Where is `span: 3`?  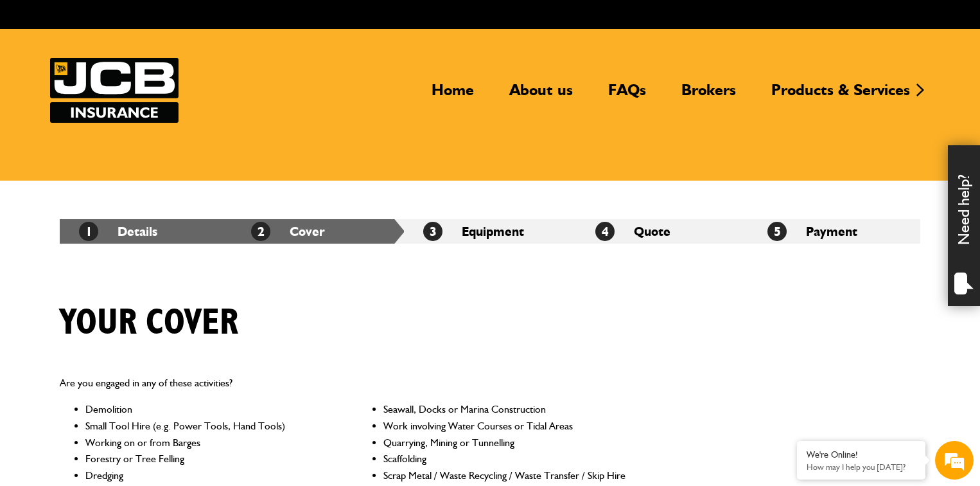 span: 3 is located at coordinates (433, 232).